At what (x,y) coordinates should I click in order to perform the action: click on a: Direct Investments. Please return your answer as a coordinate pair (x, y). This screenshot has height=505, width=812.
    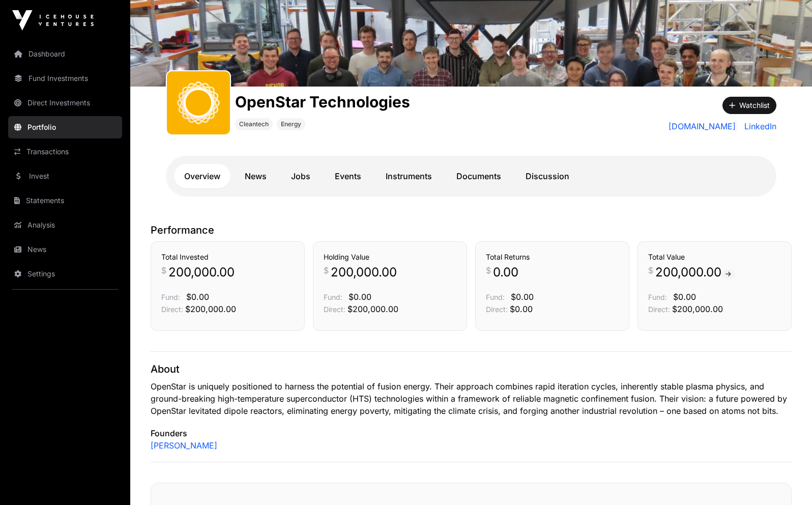
    Looking at the image, I should click on (65, 103).